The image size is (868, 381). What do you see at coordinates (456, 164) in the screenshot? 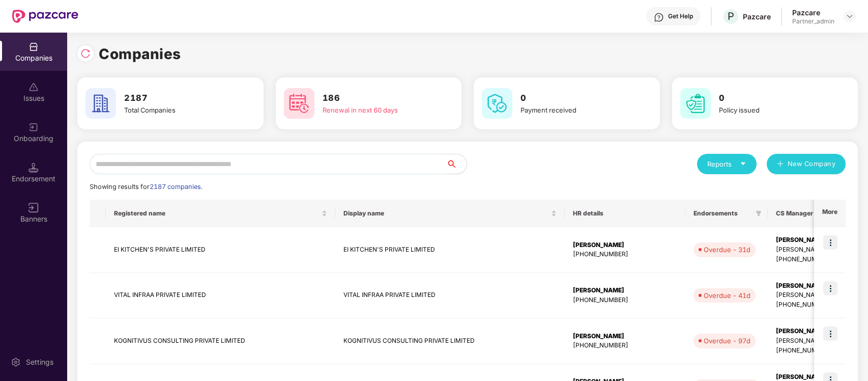
I see `span: search` at bounding box center [456, 164].